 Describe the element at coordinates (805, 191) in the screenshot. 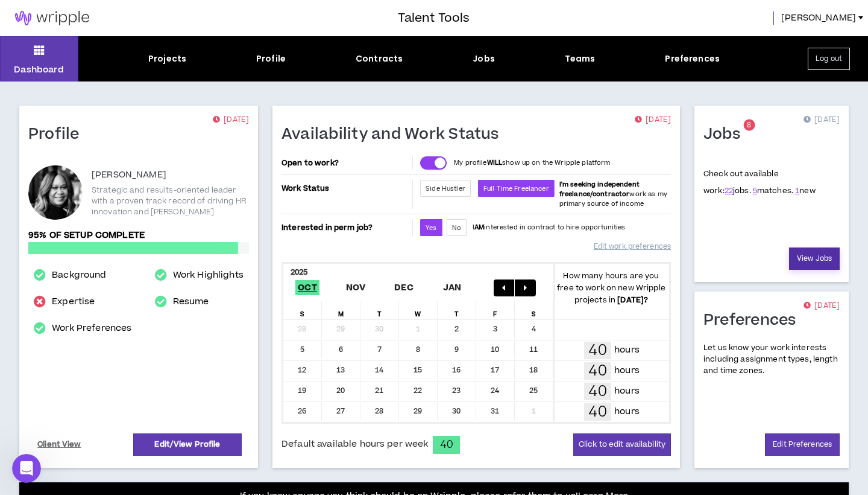

I see `span: new` at that location.